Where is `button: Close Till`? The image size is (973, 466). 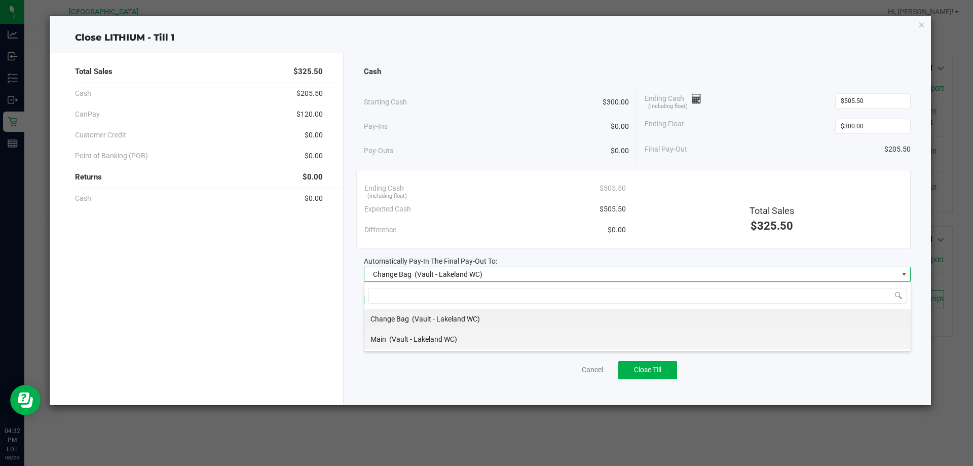
button: Close Till is located at coordinates (648, 370).